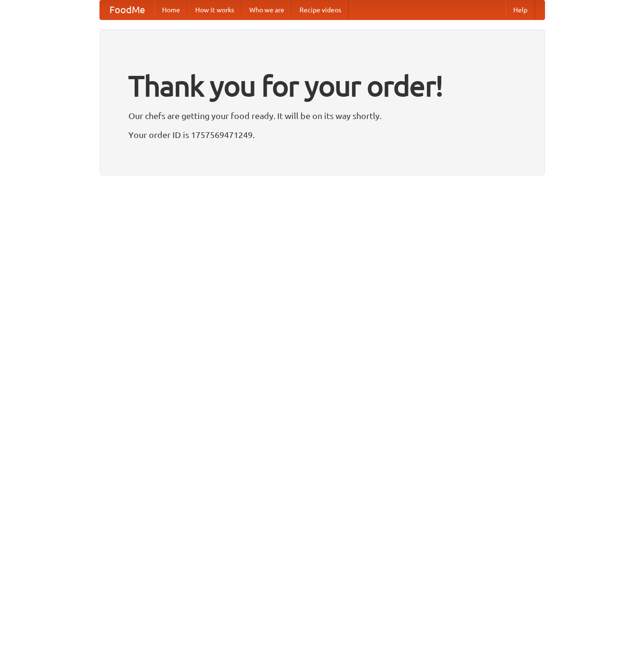 This screenshot has width=644, height=671. I want to click on a: How it works, so click(214, 10).